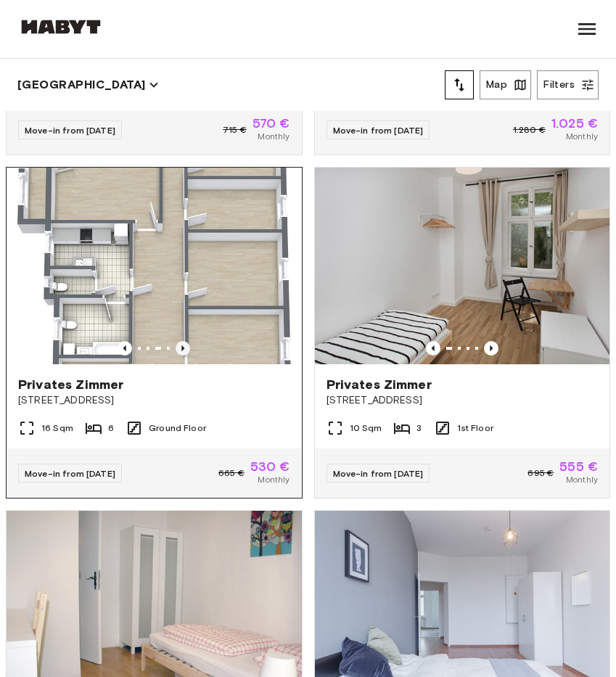  What do you see at coordinates (111, 428) in the screenshot?
I see `span: 6` at bounding box center [111, 428].